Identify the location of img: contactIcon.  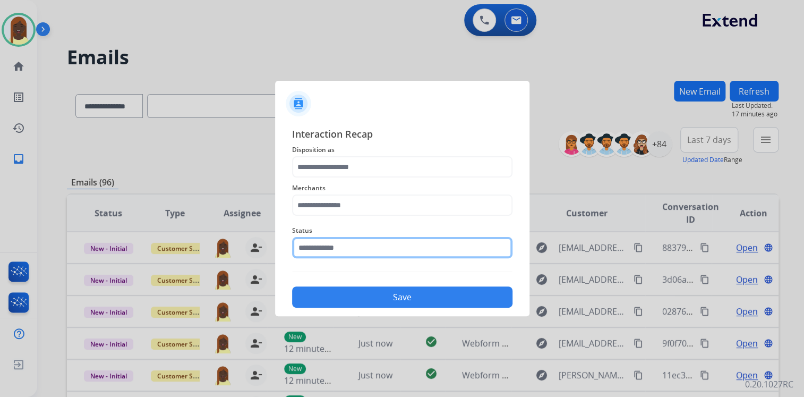
(298, 104).